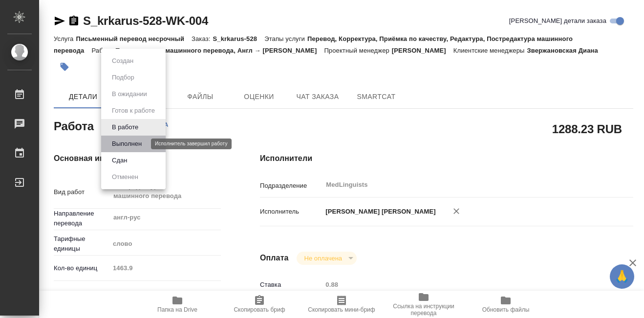 The height and width of the screenshot is (318, 644). Describe the element at coordinates (126, 144) in the screenshot. I see `button: Выполнен` at that location.